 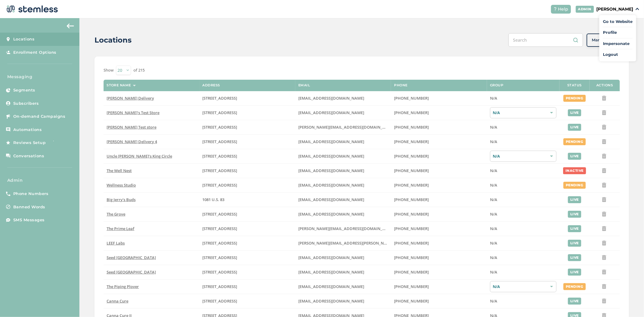 What do you see at coordinates (439, 243) in the screenshot?
I see `label: (707) 513-9697` at bounding box center [439, 243].